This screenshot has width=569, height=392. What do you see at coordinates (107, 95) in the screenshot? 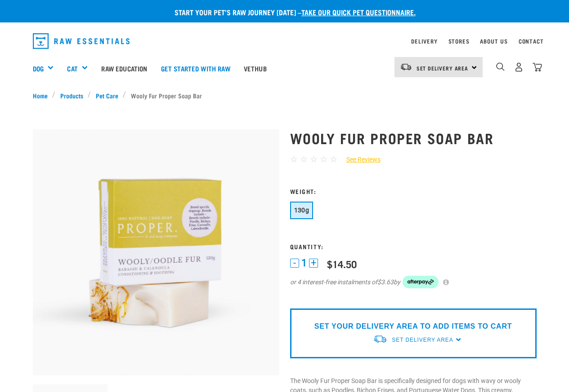
I see `a: Pet Care` at bounding box center [107, 95].